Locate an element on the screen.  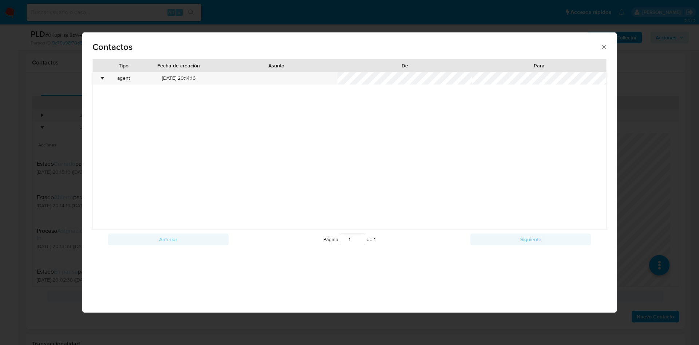
div: De is located at coordinates (405, 66).